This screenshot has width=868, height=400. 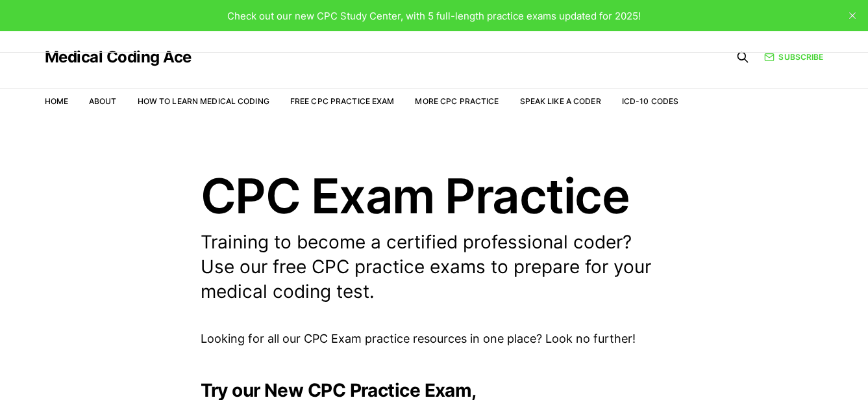 I want to click on p: Training to become a certified professional coder? Use our free CPC practice exams to prepare for..., so click(x=434, y=267).